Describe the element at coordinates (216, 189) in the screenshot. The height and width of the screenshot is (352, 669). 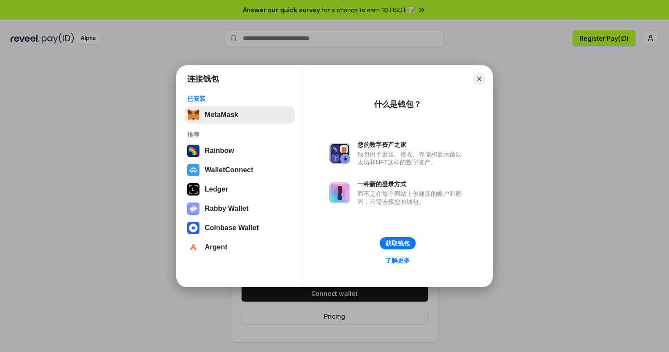
I see `div: Ledger` at that location.